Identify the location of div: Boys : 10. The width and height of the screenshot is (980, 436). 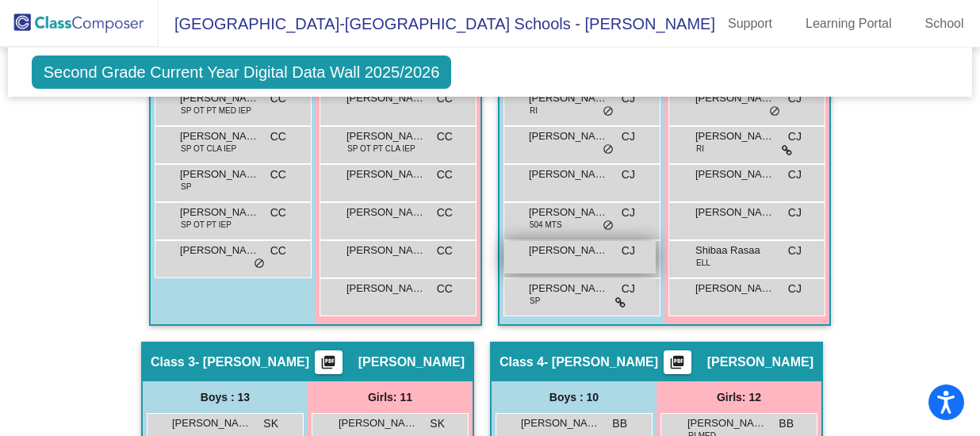
(575, 397).